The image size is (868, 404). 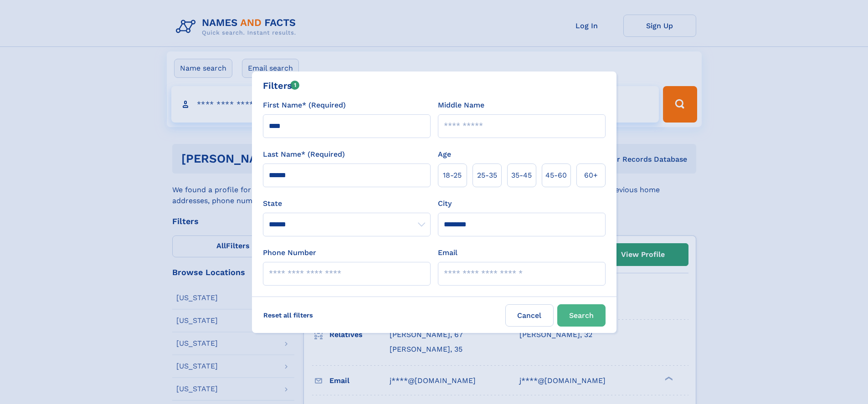 What do you see at coordinates (347, 204) in the screenshot?
I see `label: State` at bounding box center [347, 204].